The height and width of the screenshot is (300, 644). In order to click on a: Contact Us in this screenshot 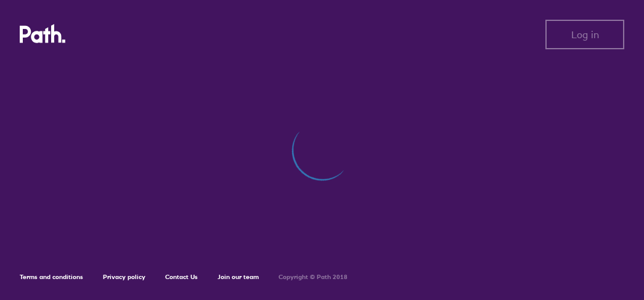, I will do `click(181, 277)`.